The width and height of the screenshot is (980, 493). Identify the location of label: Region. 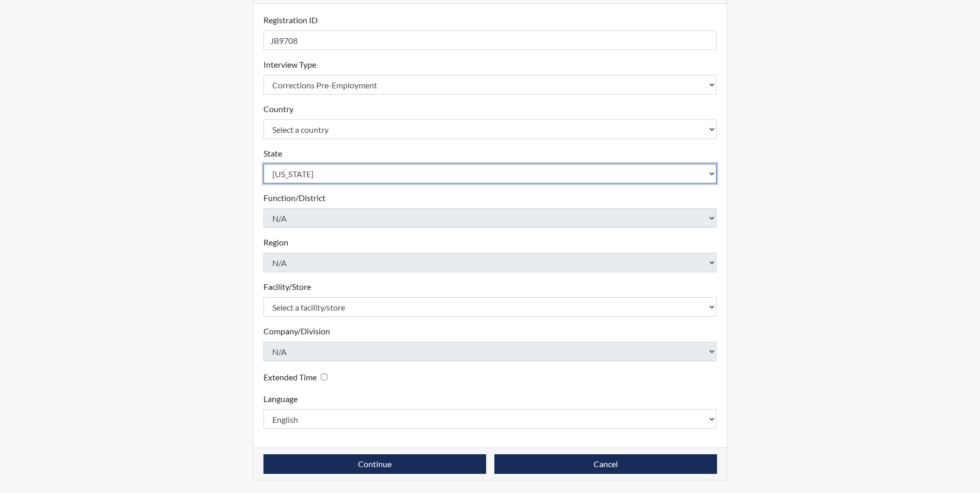
(276, 242).